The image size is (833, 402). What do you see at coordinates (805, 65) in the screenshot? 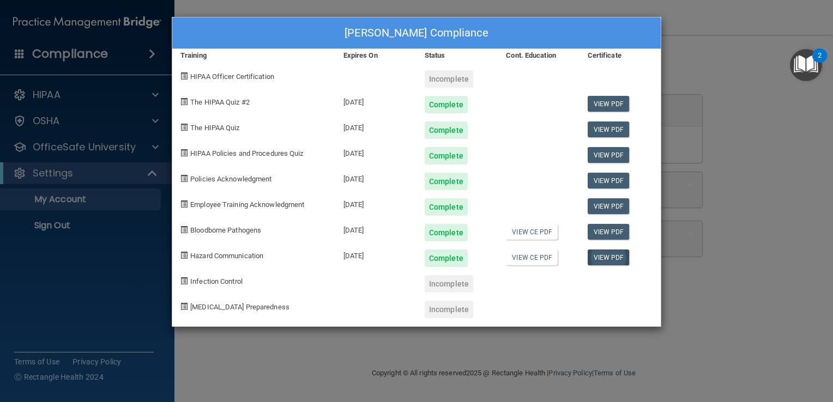
I see `button: Open Resource Center, 2 new notifications` at bounding box center [805, 65].